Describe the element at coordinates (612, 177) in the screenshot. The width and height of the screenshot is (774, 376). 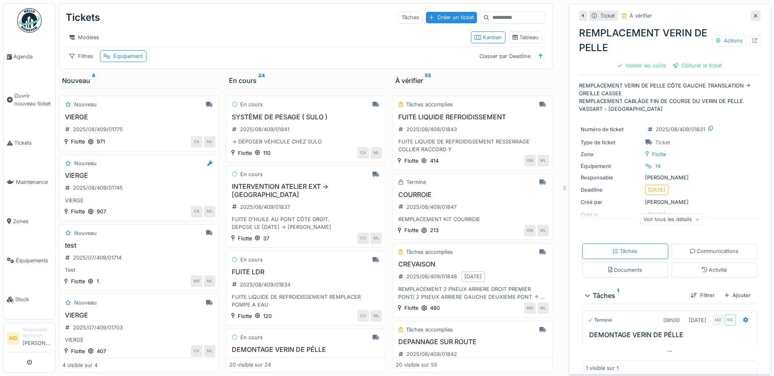
I see `div: Responsable` at that location.